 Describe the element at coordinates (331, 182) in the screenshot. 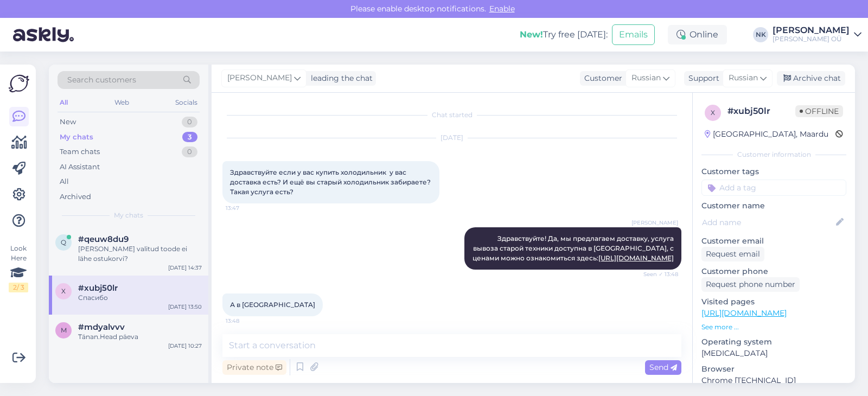

I see `span: Здравствуйте если у вас купить холодильник у вас доставка есть? И ещё вы старый холодильник забир...` at that location.